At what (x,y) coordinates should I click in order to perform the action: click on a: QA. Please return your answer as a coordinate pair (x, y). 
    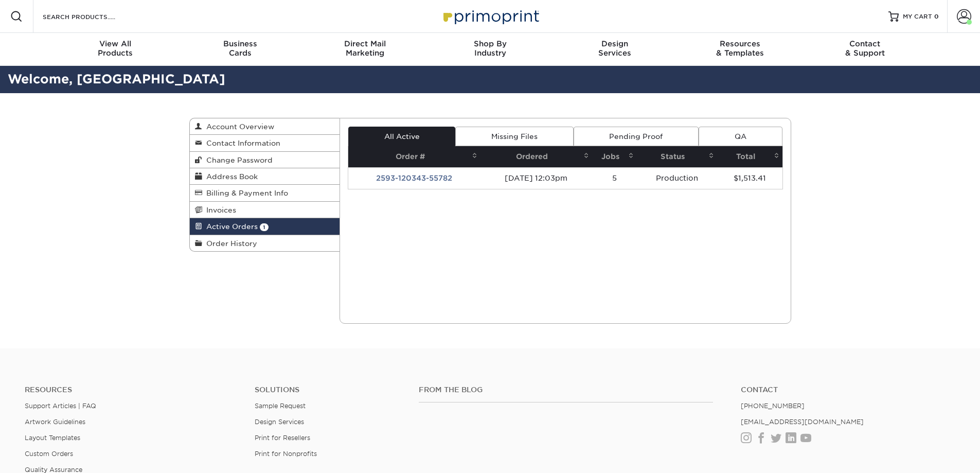
    Looking at the image, I should click on (741, 136).